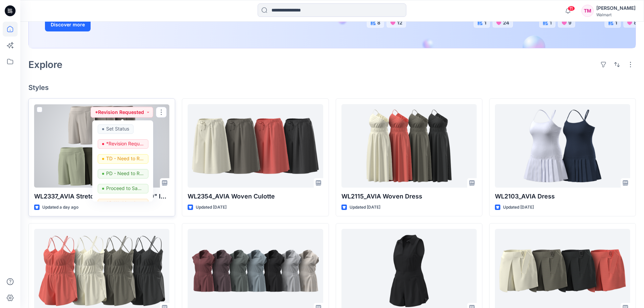 The width and height of the screenshot is (644, 308). What do you see at coordinates (409, 146) in the screenshot?
I see `a: WL2115_AVIA Woven Dress` at bounding box center [409, 146].